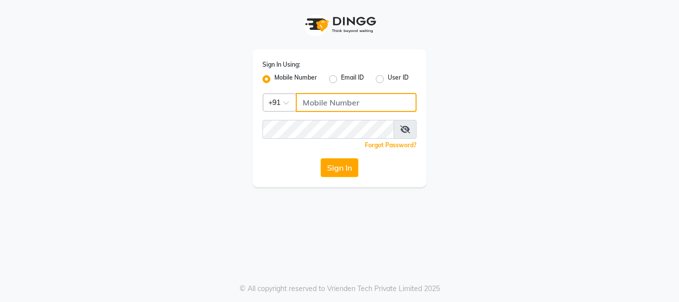 The image size is (679, 302). Describe the element at coordinates (282, 65) in the screenshot. I see `label: Sign In Using:` at that location.